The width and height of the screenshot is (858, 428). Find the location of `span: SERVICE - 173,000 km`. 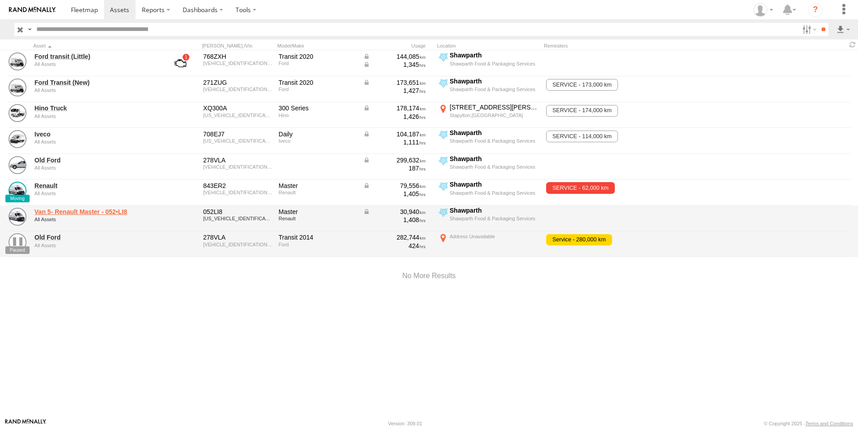

span: SERVICE - 173,000 km is located at coordinates (581, 85).